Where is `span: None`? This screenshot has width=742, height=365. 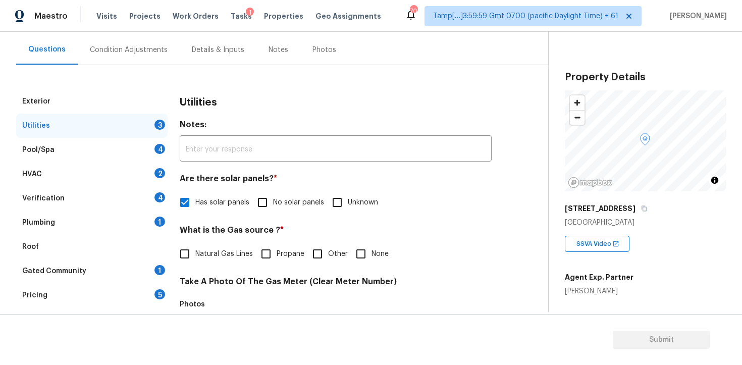 span: None is located at coordinates (380, 254).